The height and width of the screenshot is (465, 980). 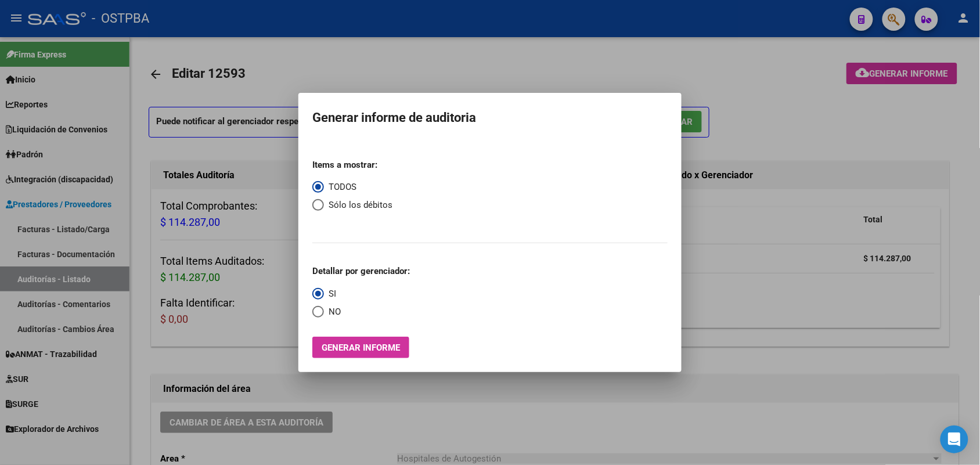 I want to click on span: SI, so click(x=329, y=294).